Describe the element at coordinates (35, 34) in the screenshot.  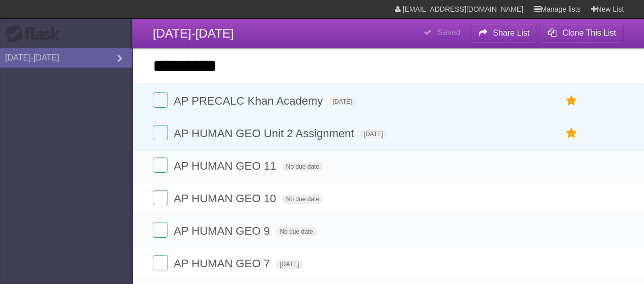
I see `div: Flask` at that location.